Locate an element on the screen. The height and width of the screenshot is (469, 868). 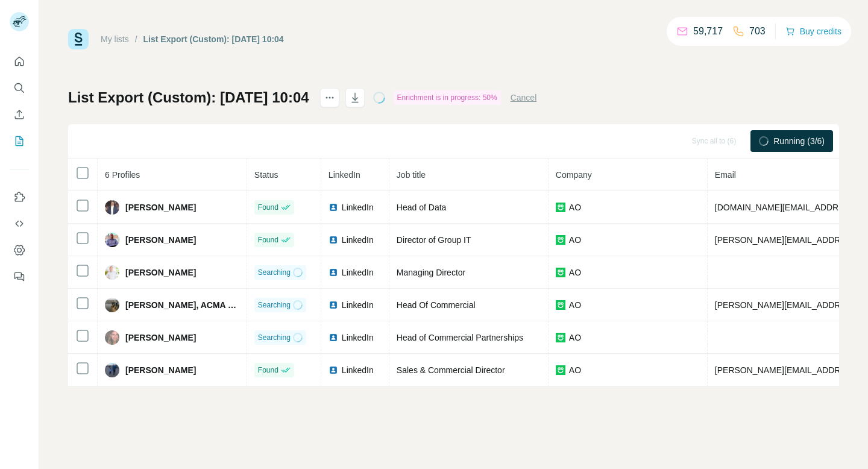
span: Head Of Commercial is located at coordinates (436, 305).